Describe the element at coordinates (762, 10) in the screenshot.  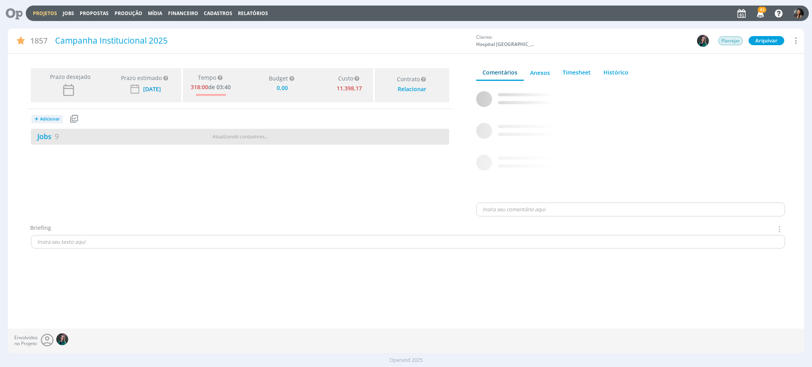
I see `span: 43` at that location.